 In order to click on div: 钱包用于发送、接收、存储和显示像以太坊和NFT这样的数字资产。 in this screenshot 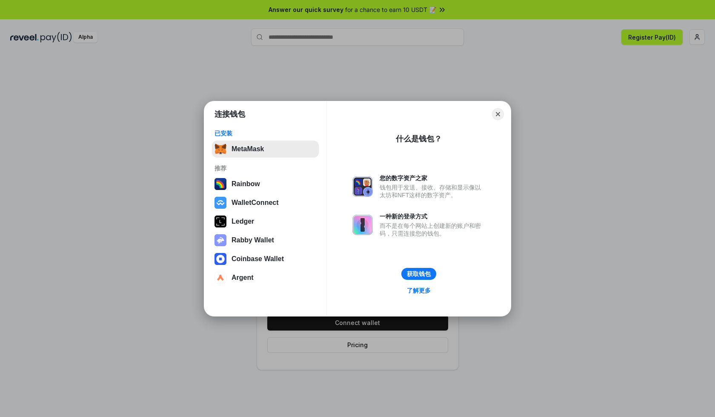, I will do `click(433, 191)`.